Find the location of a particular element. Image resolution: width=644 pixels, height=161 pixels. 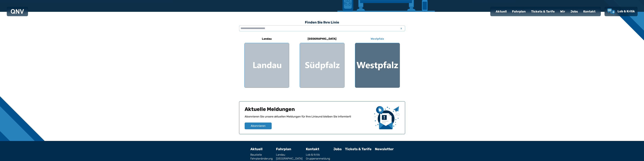

a: Landau is located at coordinates (289, 155).